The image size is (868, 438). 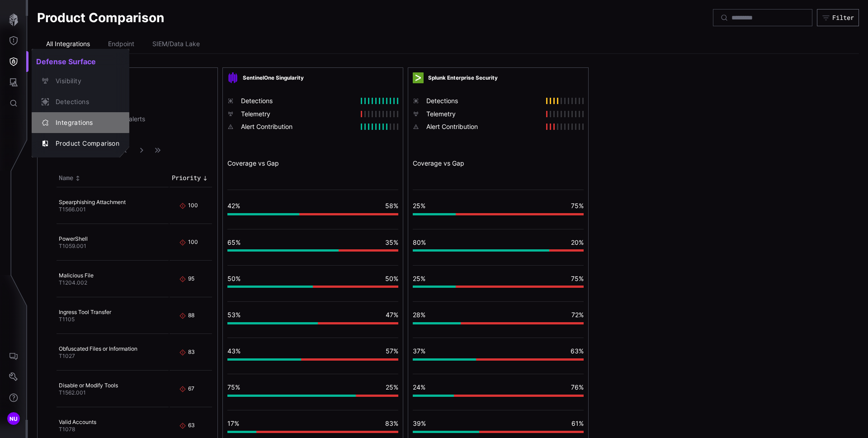 I want to click on a: Integrations, so click(x=81, y=123).